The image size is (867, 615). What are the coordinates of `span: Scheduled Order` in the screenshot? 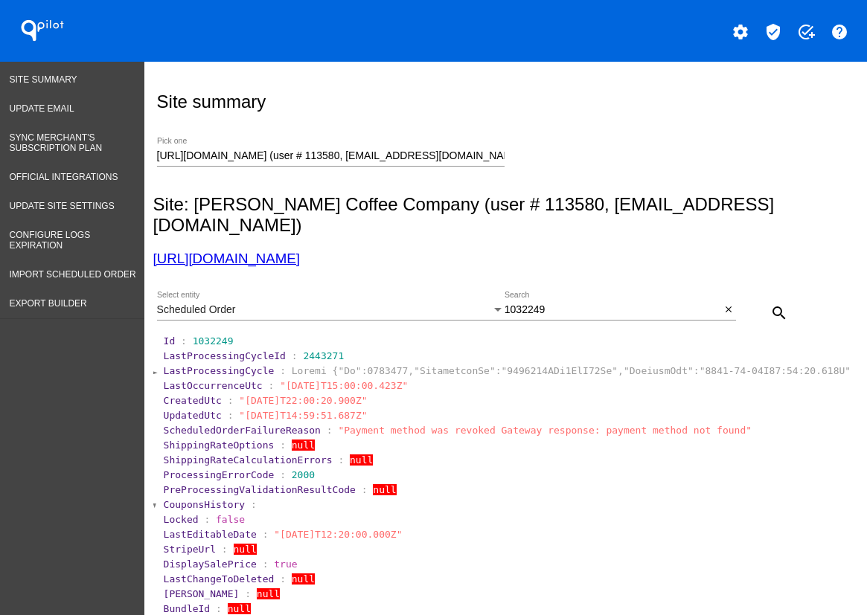 It's located at (196, 310).